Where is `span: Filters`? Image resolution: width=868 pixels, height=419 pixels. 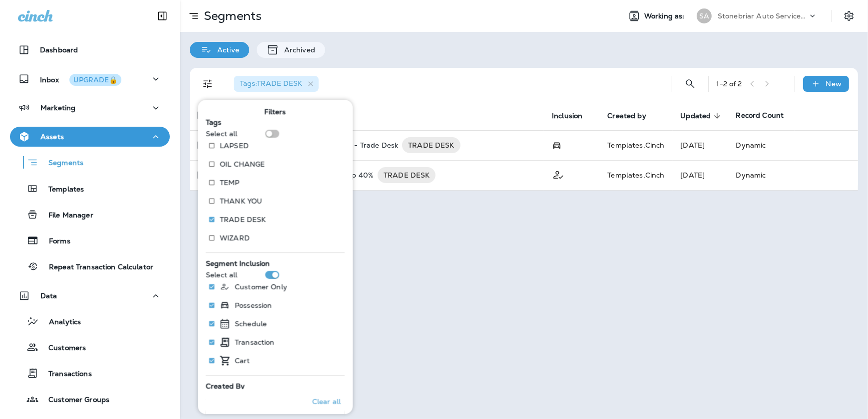
span: Filters is located at coordinates (275, 112).